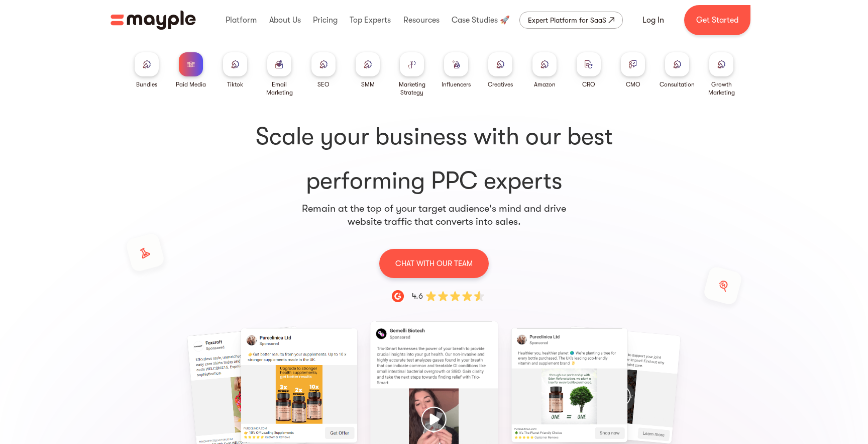 The image size is (868, 444). I want to click on h1: performing PPC experts, so click(434, 159).